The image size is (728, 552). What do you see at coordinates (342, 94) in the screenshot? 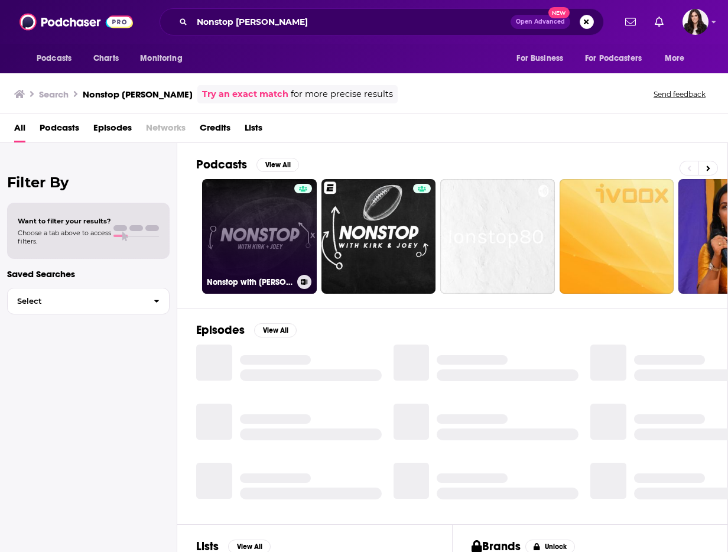
I see `span: for more precise results` at bounding box center [342, 94].